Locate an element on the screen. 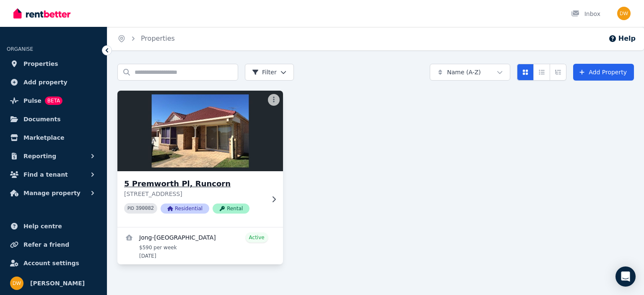  div: Inbox is located at coordinates (585, 14).